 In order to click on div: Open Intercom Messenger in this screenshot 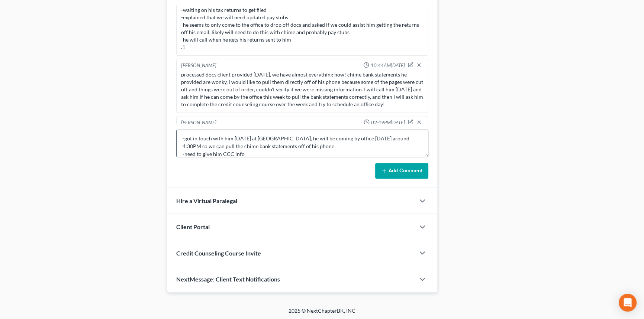, I will do `click(628, 303)`.